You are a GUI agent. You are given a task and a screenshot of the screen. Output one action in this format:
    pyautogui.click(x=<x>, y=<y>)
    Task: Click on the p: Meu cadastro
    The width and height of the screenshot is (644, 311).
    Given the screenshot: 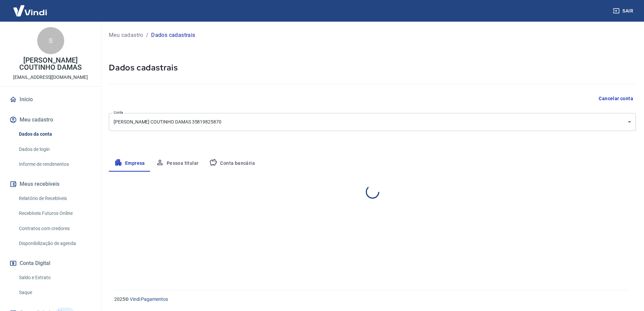 What is the action you would take?
    pyautogui.click(x=126, y=35)
    